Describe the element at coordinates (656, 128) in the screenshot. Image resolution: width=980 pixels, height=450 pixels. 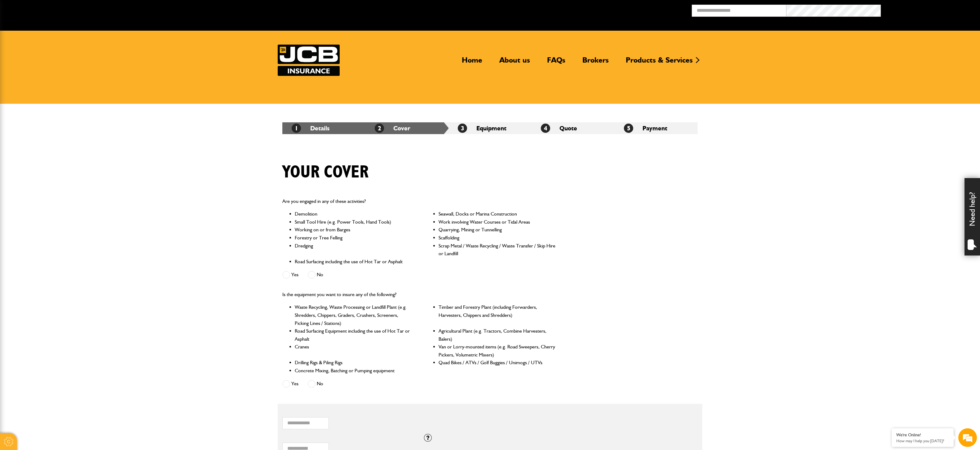
I see `li: Payment` at that location.